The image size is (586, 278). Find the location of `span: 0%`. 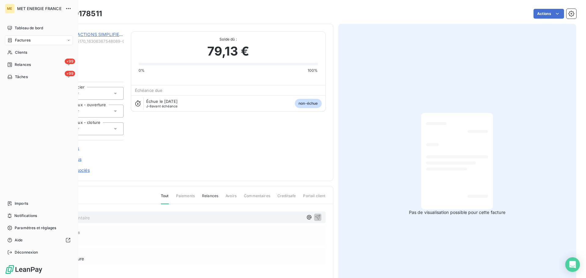

span: 0% is located at coordinates (142, 70).